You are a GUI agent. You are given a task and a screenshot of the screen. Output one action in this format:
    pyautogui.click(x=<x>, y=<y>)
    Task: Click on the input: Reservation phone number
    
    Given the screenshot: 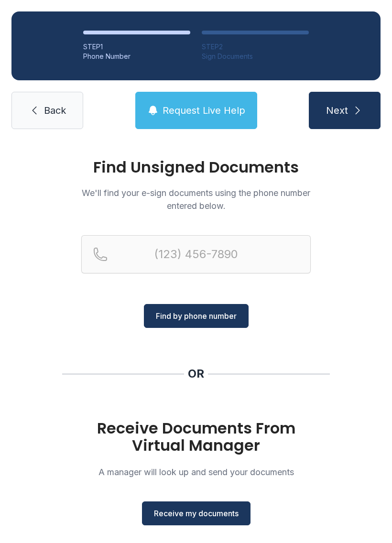 What is the action you would take?
    pyautogui.click(x=196, y=254)
    